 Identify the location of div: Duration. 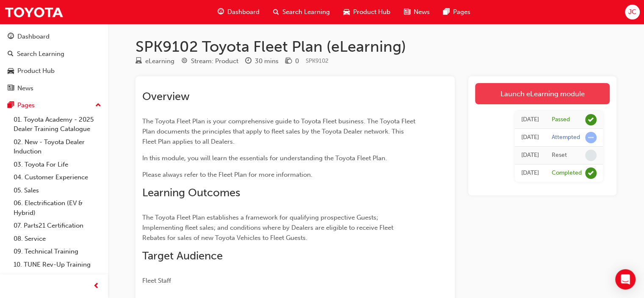
(261, 61).